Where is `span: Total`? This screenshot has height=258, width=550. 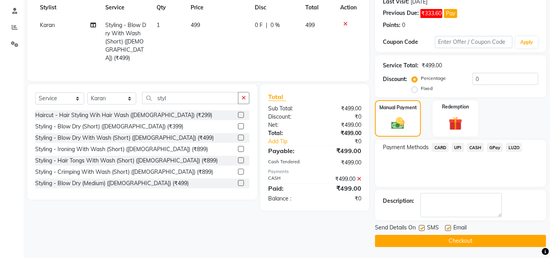
span: Total is located at coordinates (277, 97).